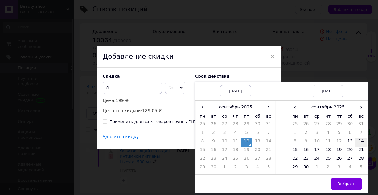 This screenshot has height=195, width=378. Describe the element at coordinates (346, 183) in the screenshot. I see `span: Выбрать` at that location.